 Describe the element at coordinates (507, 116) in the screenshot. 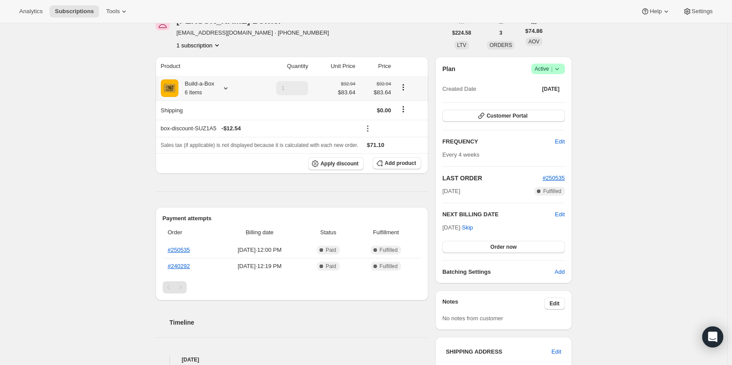

I see `span: Customer Portal` at that location.